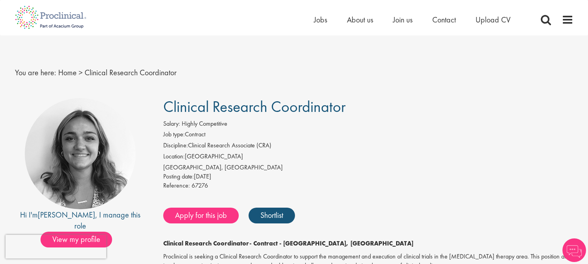  What do you see at coordinates (176, 145) in the screenshot?
I see `label: Discipline:` at bounding box center [176, 145].